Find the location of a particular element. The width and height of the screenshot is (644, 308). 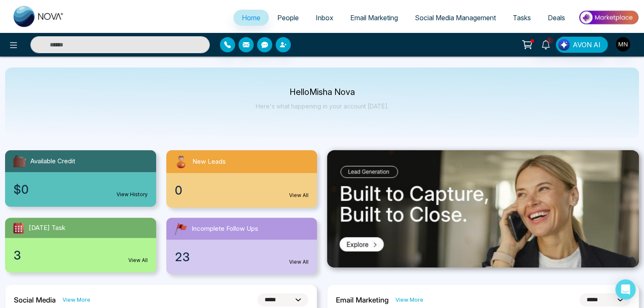

a: 1 is located at coordinates (546, 44).